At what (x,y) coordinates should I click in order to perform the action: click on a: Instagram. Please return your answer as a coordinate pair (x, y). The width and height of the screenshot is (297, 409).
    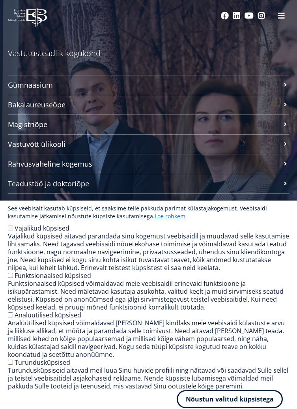
    Looking at the image, I should click on (262, 16).